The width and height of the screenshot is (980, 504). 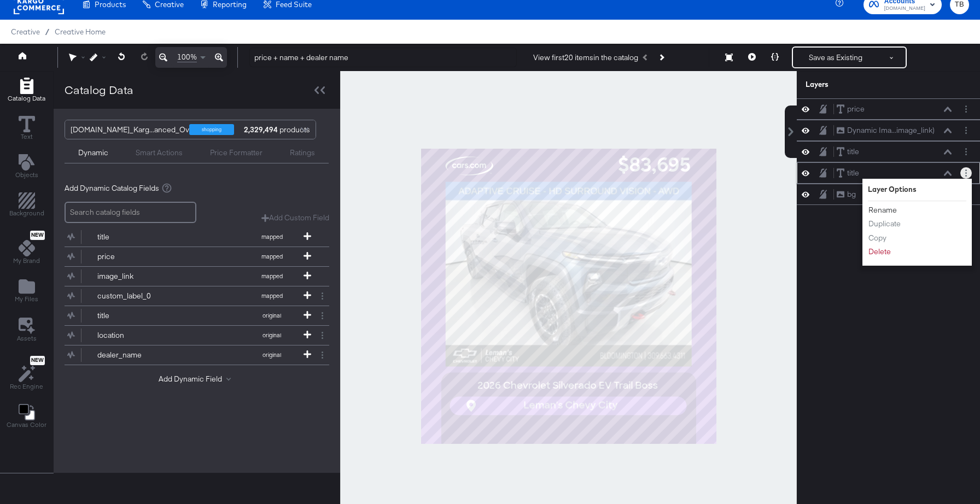 I want to click on span: Creative, so click(x=25, y=32).